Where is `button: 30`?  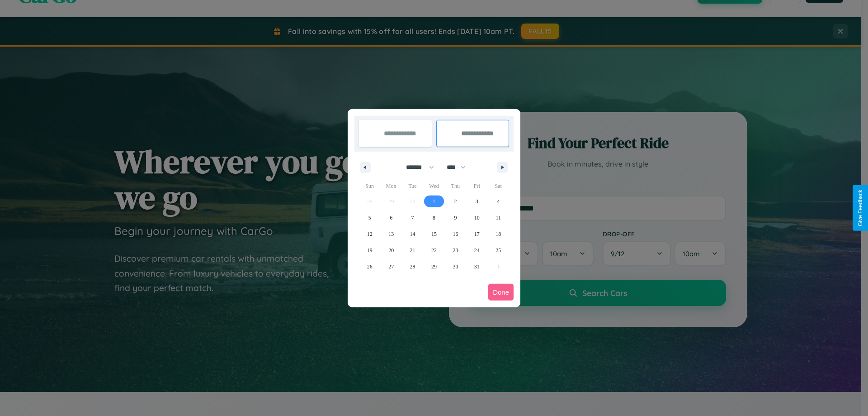
button: 30 is located at coordinates (455, 266).